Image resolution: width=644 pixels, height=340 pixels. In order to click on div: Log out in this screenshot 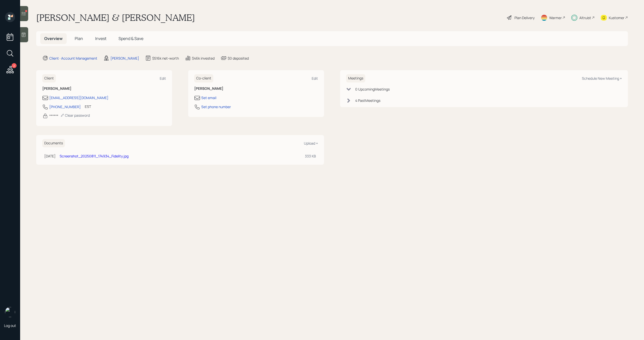, I will do `click(10, 325)`.